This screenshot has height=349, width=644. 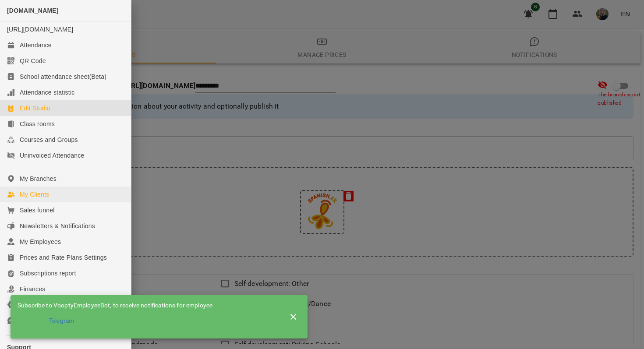 I want to click on div: Attendance statistic, so click(x=47, y=93).